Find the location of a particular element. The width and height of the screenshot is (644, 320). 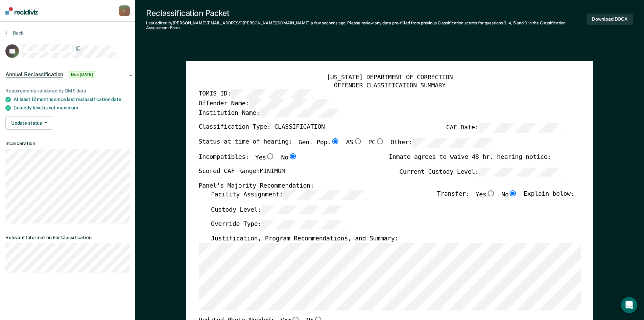

div: Reclassification Packet is located at coordinates (367, 13).